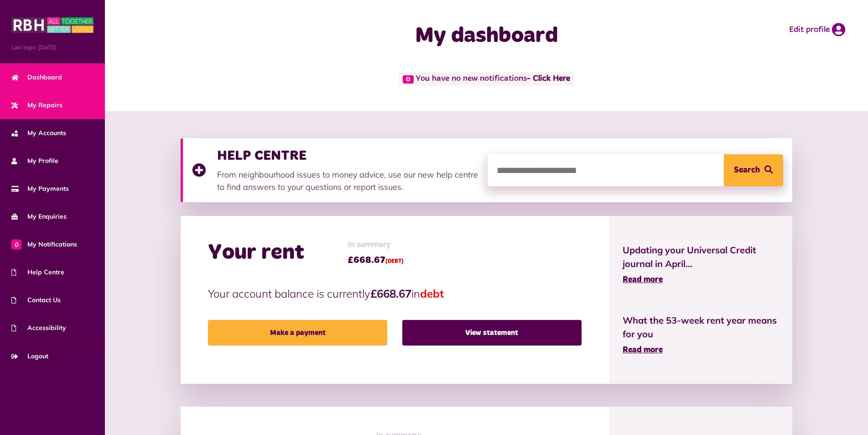  Describe the element at coordinates (395, 293) in the screenshot. I see `p: Your account balance is currently in` at that location.